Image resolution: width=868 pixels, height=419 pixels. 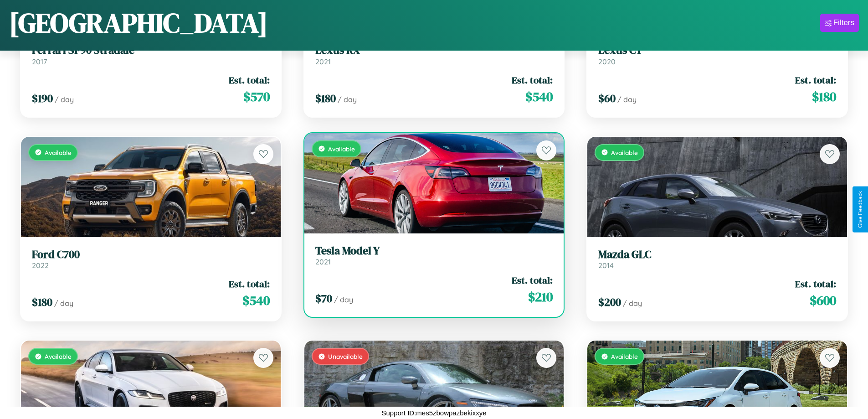 I want to click on div: Filters, so click(x=844, y=23).